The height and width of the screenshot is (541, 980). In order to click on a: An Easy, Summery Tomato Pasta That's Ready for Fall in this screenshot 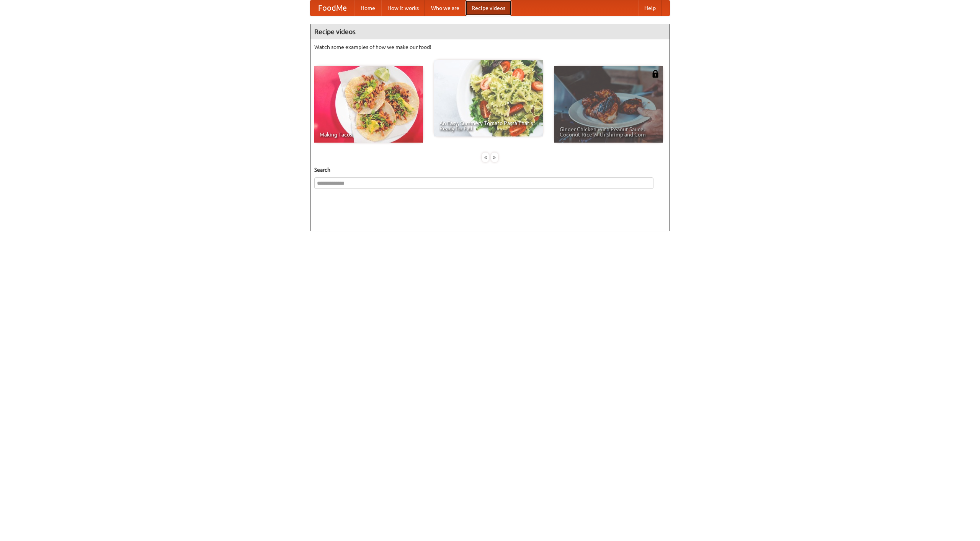, I will do `click(488, 98)`.